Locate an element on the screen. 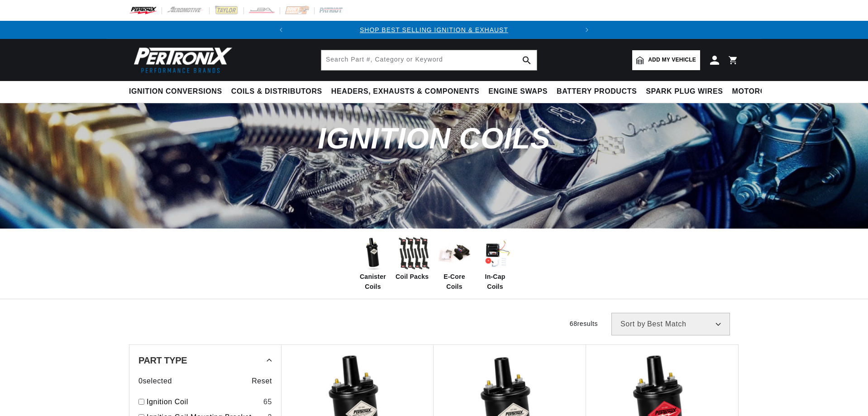  summary: Motorcycle is located at coordinates (759, 91).